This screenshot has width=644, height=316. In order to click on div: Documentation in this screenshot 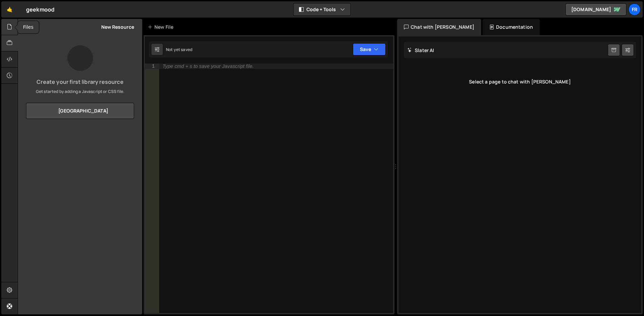, I will do `click(511, 27)`.